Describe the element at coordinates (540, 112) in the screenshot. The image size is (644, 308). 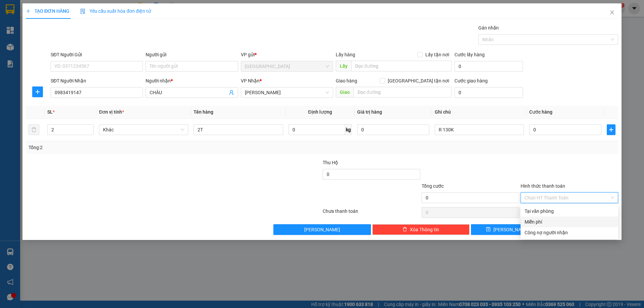
I see `span: Cước hàng` at that location.